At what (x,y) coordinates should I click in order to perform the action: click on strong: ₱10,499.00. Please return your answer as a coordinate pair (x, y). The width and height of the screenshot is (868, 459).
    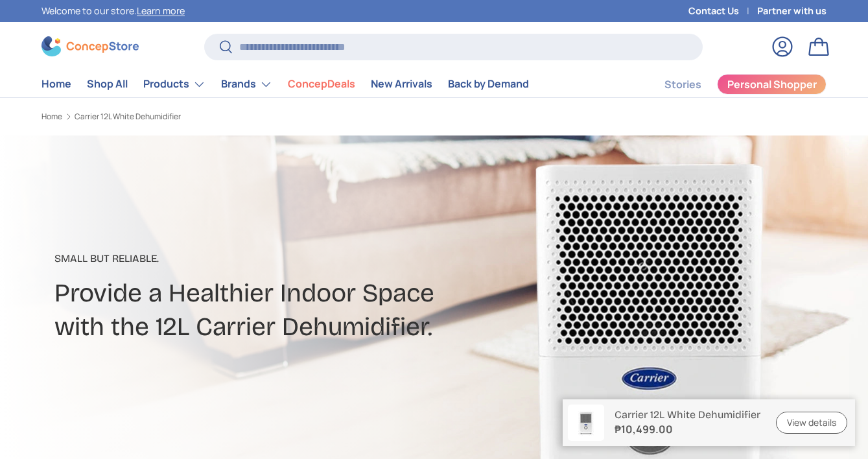
    Looking at the image, I should click on (688, 430).